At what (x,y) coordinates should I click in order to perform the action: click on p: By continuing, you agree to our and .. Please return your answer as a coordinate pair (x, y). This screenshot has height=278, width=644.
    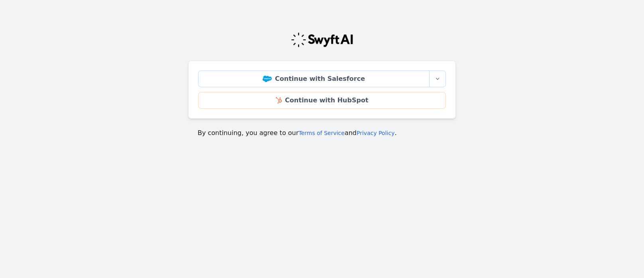
    Looking at the image, I should click on (322, 133).